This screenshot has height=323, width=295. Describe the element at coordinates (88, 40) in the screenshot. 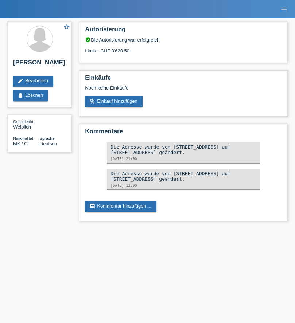

I see `i: verified_user` at that location.